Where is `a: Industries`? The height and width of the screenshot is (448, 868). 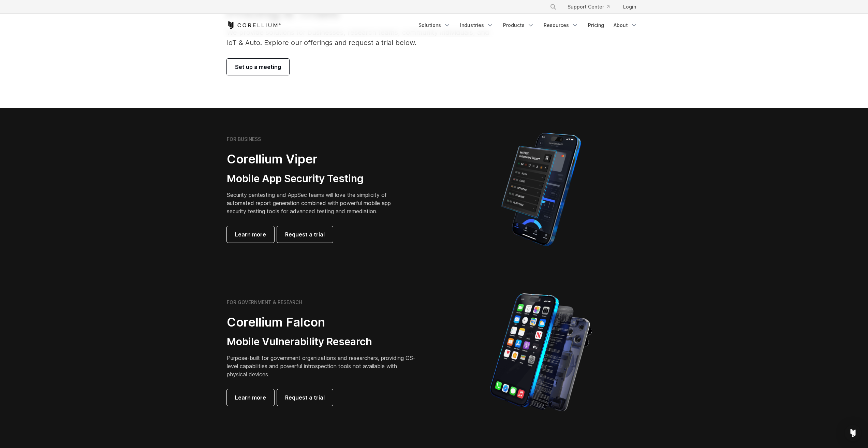
a: Industries is located at coordinates (477, 25).